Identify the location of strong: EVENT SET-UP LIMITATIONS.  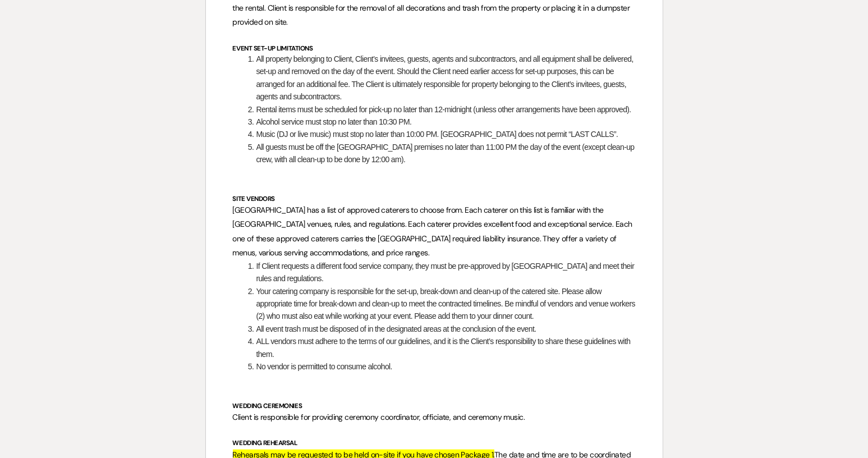
(273, 48).